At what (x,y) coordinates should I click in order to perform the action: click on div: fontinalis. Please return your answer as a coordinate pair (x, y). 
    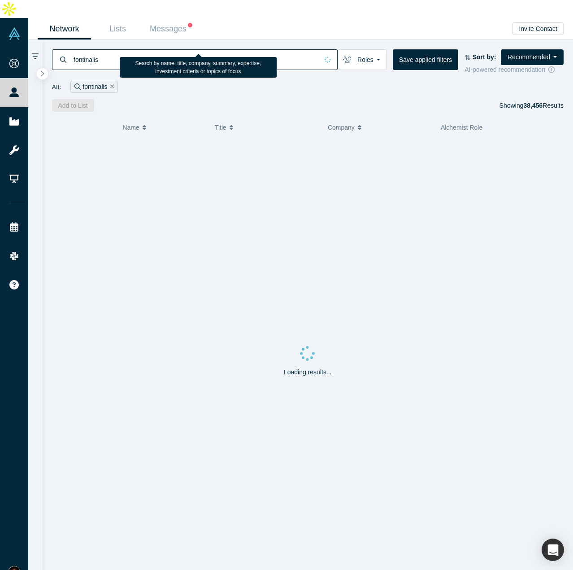
    Looking at the image, I should click on (94, 87).